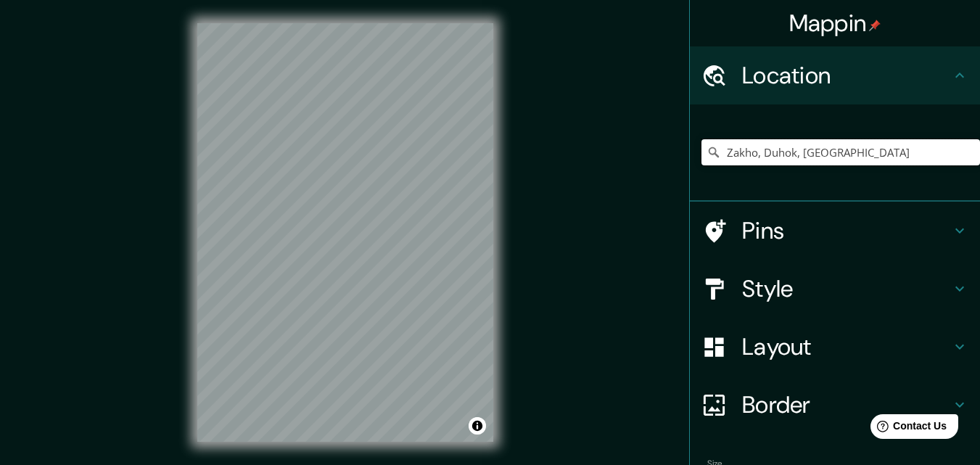  What do you see at coordinates (68, 17) in the screenshot?
I see `span: Contact Us` at bounding box center [68, 17].